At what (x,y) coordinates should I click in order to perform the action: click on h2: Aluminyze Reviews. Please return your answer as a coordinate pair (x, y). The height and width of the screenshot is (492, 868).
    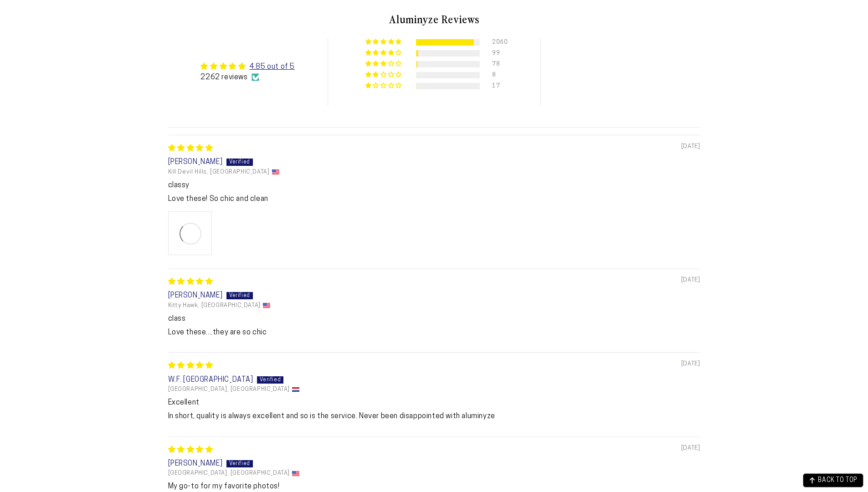
    Looking at the image, I should click on (434, 19).